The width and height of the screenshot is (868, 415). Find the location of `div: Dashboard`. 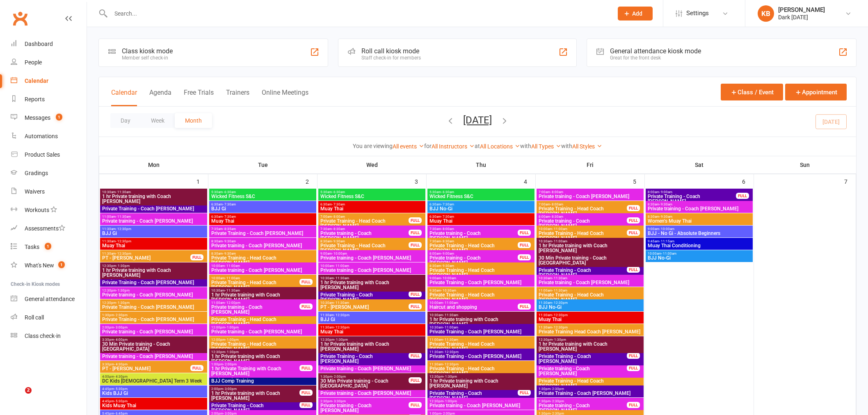

div: Dashboard is located at coordinates (38, 44).